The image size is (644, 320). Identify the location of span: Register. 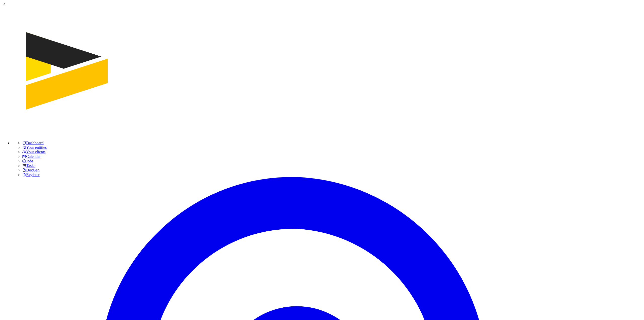
(33, 175).